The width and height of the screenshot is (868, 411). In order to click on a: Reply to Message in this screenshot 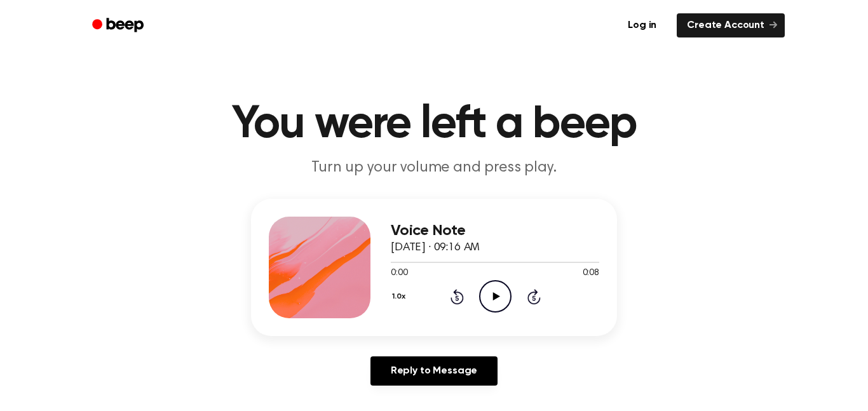, I will do `click(434, 371)`.